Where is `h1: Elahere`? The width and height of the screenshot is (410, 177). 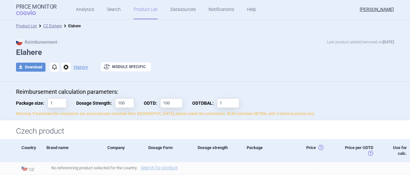 h1: Elahere is located at coordinates (205, 52).